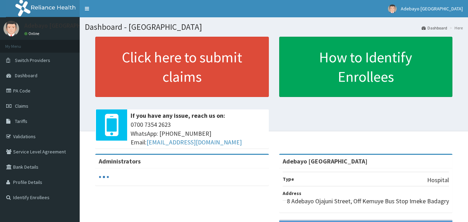  I want to click on b: If you have any issue, reach us on:, so click(178, 115).